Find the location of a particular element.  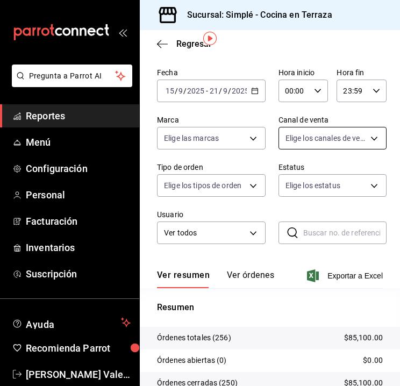

label: Fecha is located at coordinates (211, 73).